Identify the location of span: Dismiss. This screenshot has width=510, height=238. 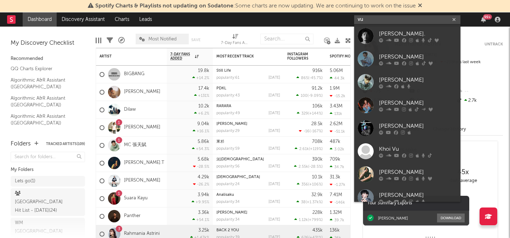
(420, 6).